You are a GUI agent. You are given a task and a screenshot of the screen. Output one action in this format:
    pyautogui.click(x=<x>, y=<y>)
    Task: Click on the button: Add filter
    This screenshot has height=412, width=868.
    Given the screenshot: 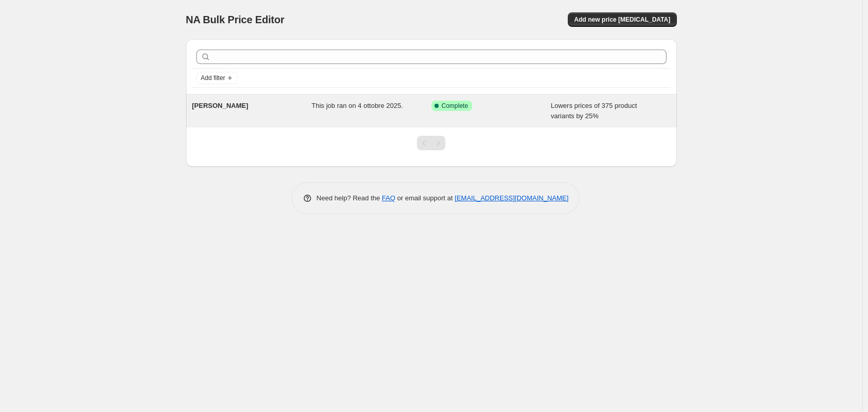 What is the action you would take?
    pyautogui.click(x=217, y=78)
    